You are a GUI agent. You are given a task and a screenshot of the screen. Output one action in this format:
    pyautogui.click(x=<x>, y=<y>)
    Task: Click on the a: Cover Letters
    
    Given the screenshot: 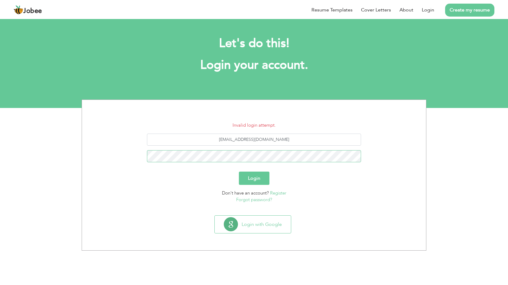 What is the action you would take?
    pyautogui.click(x=376, y=10)
    